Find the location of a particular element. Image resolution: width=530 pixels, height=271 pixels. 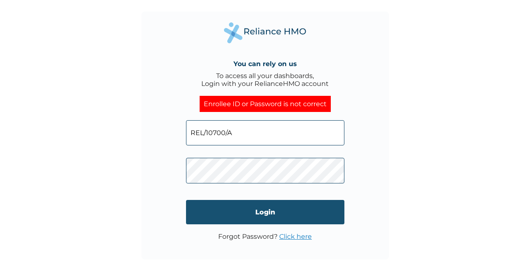

input: Email address or HMO ID is located at coordinates (265, 133).